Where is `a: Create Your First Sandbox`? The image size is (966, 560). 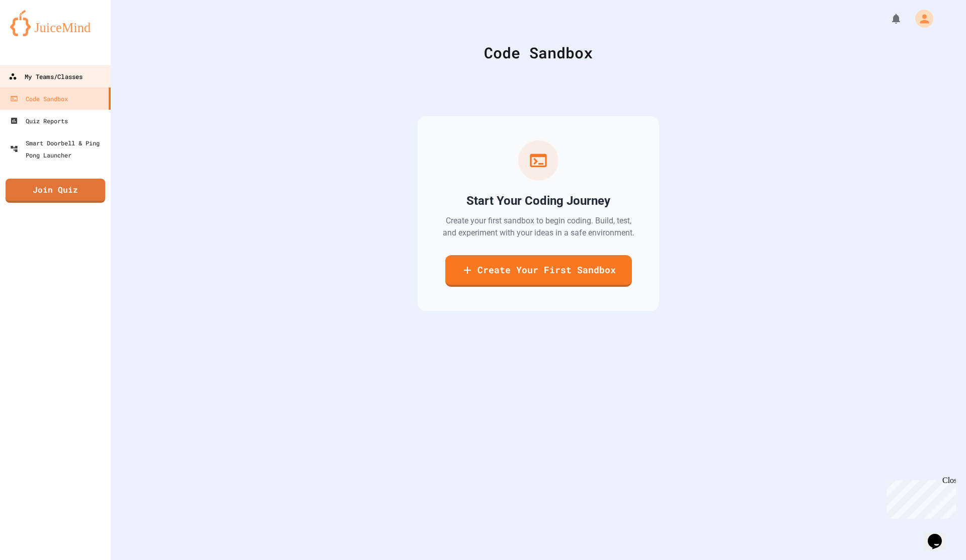
a: Create Your First Sandbox is located at coordinates (539, 271).